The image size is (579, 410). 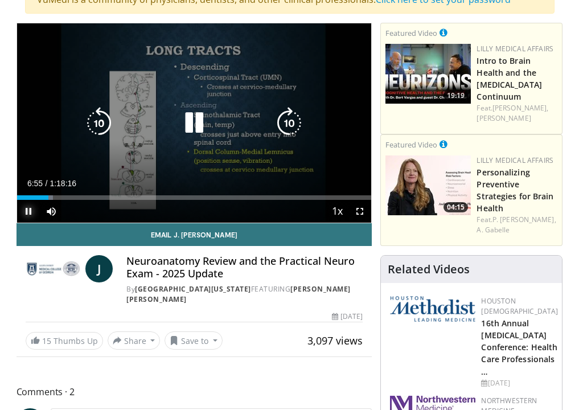 I want to click on img: a80fd508-2012-49d4-b73e-1d4e93549e78.png.150x105_q85_crop-smart_upscale.jpg, so click(x=428, y=73).